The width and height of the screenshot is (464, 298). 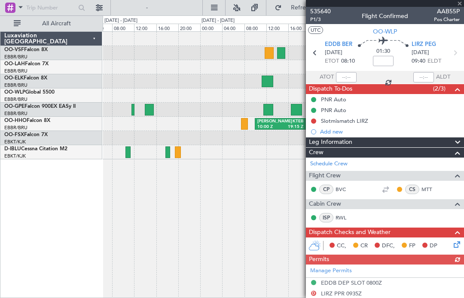 I want to click on a: OO-FSXFalcon 7X, so click(x=26, y=135).